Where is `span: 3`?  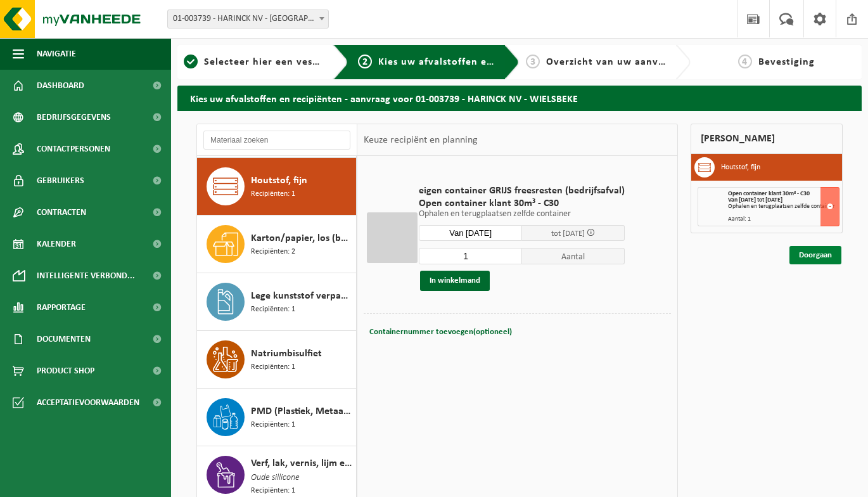
span: 3 is located at coordinates (533, 62).